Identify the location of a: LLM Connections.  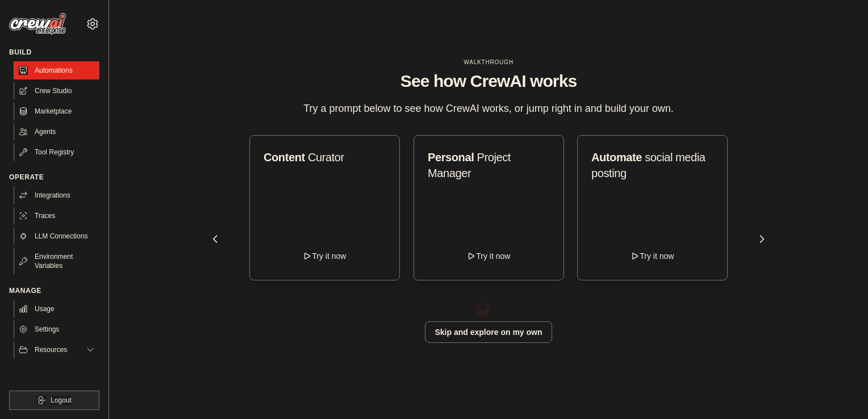
(57, 237).